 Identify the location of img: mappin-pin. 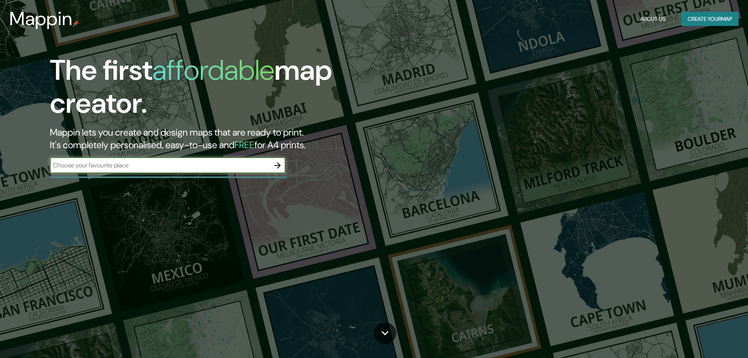
(76, 24).